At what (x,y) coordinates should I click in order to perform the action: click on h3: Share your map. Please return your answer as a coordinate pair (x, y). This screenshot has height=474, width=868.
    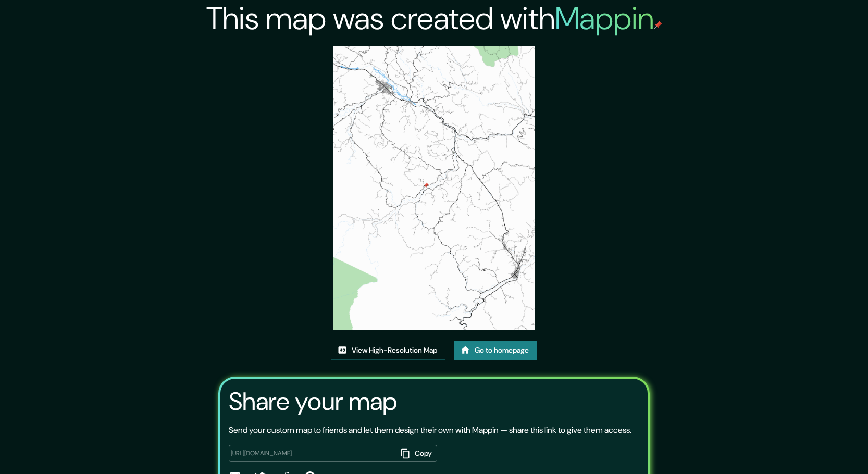
    Looking at the image, I should click on (312, 401).